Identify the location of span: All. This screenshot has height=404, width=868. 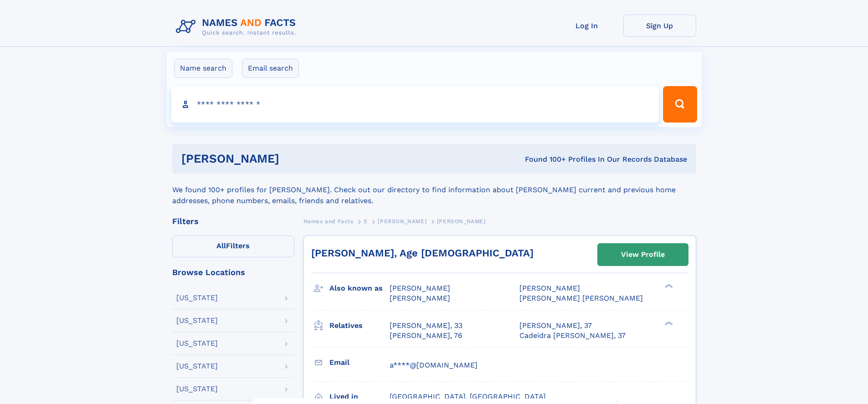
(221, 245).